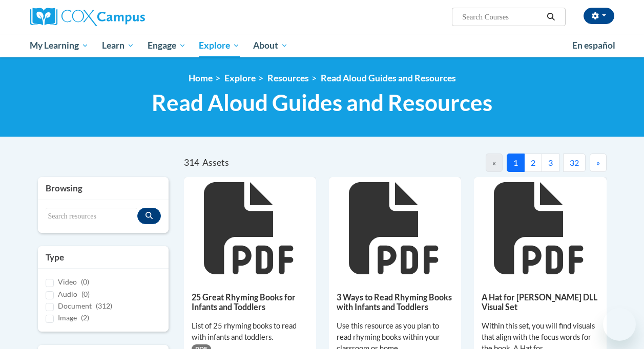 This screenshot has height=349, width=644. What do you see at coordinates (103, 257) in the screenshot?
I see `h3: Type` at bounding box center [103, 257].